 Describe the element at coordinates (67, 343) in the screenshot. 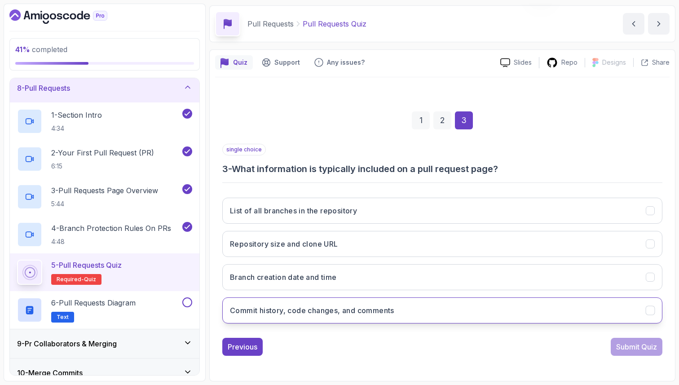

I see `h3: 9 - Pr Collaborators & Merging` at that location.